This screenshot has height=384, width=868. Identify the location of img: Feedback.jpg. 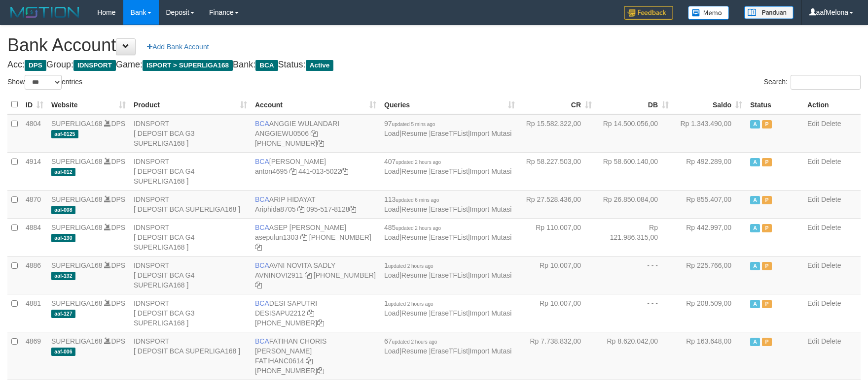
(648, 13).